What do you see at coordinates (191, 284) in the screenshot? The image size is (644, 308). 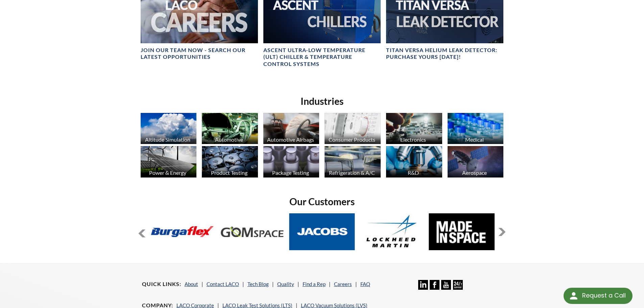 I see `a: About` at bounding box center [191, 284].